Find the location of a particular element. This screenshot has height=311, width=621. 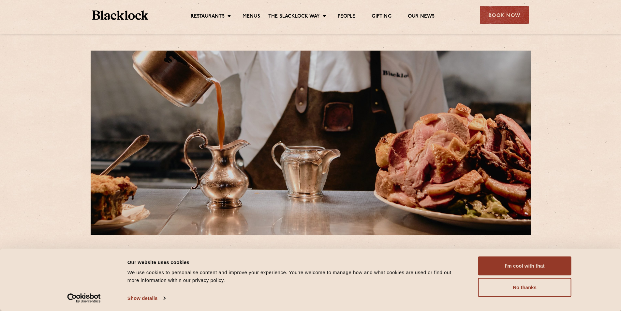

a: Restaurants is located at coordinates (208, 17).